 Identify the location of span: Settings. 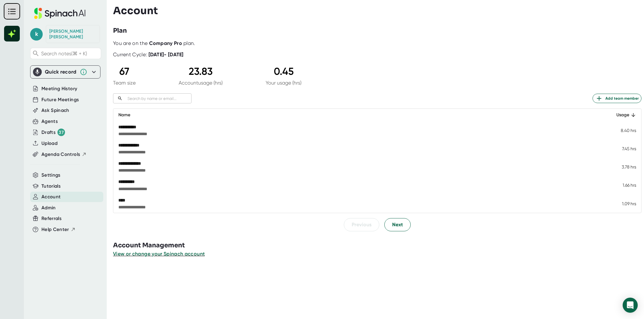
(51, 175).